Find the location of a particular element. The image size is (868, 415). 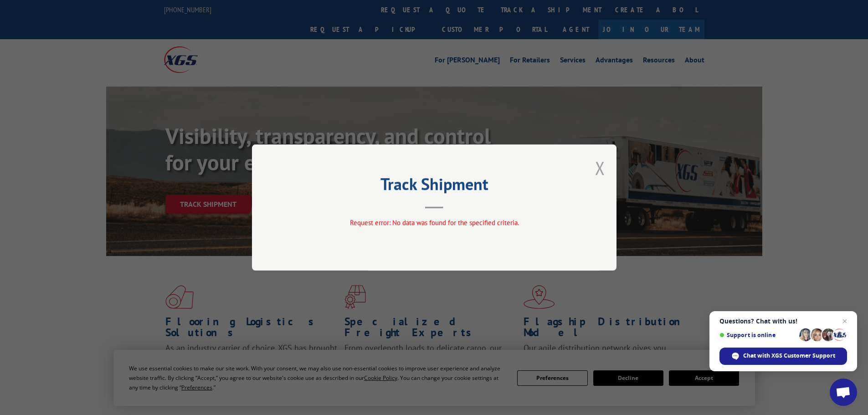

button: Close modal is located at coordinates (600, 168).